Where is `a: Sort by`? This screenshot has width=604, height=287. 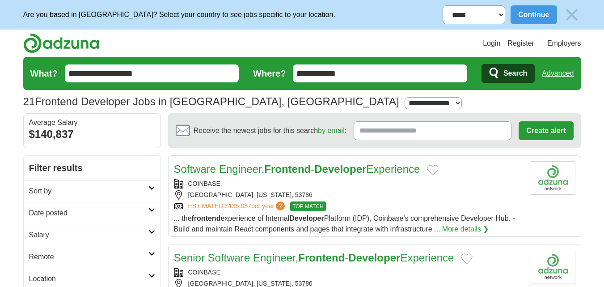 a: Sort by is located at coordinates (92, 191).